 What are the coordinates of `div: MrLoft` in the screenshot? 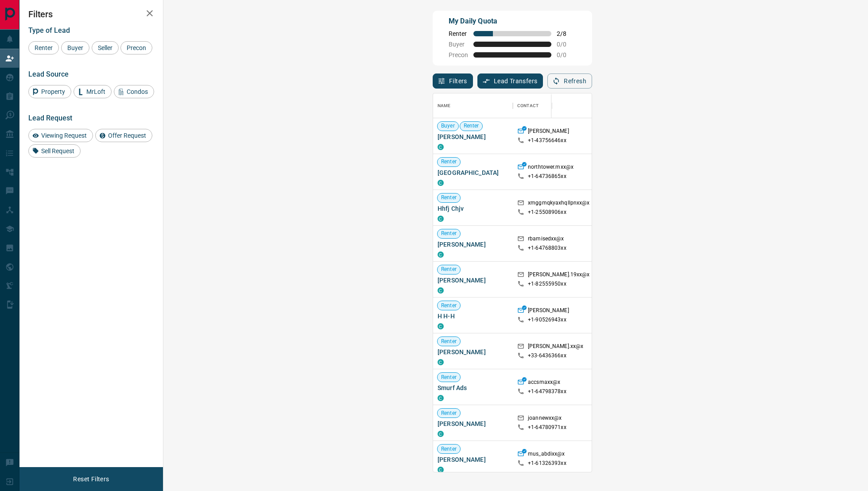 It's located at (93, 92).